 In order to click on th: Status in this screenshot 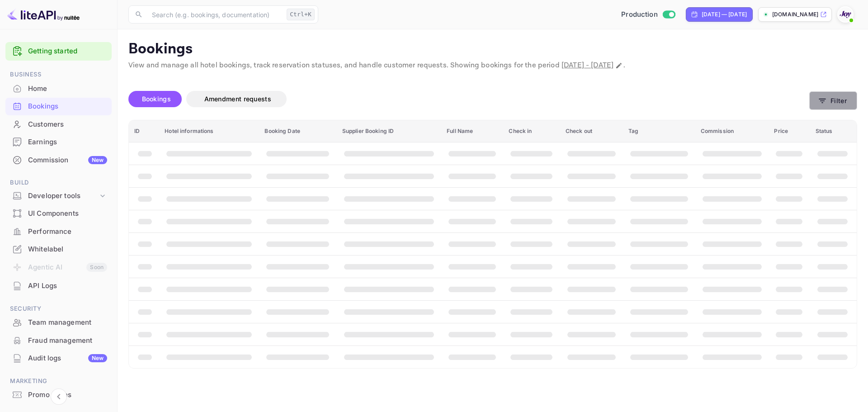, I will do `click(833, 131)`.